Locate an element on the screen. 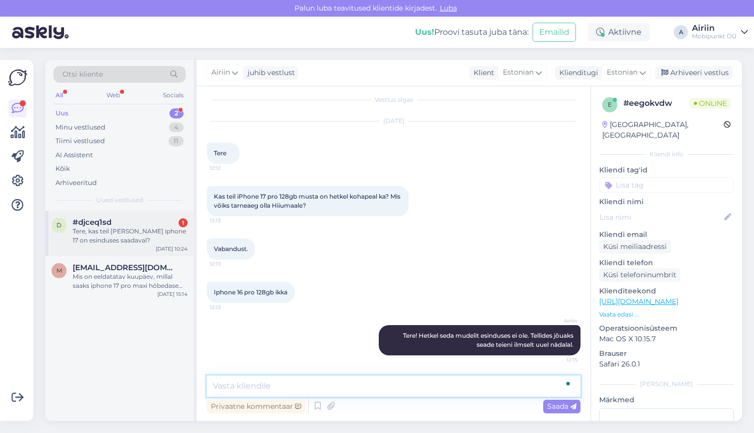 Image resolution: width=754 pixels, height=433 pixels. div: All is located at coordinates (59, 95).